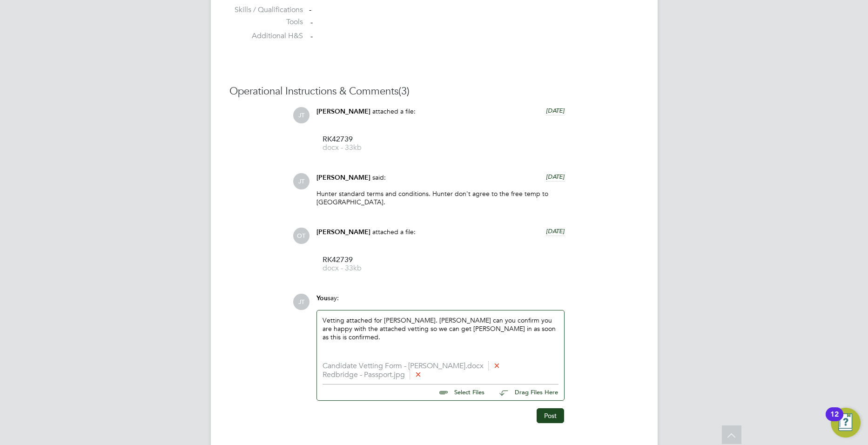  I want to click on button: Open Resource Center, 12 new notifications, so click(846, 423).